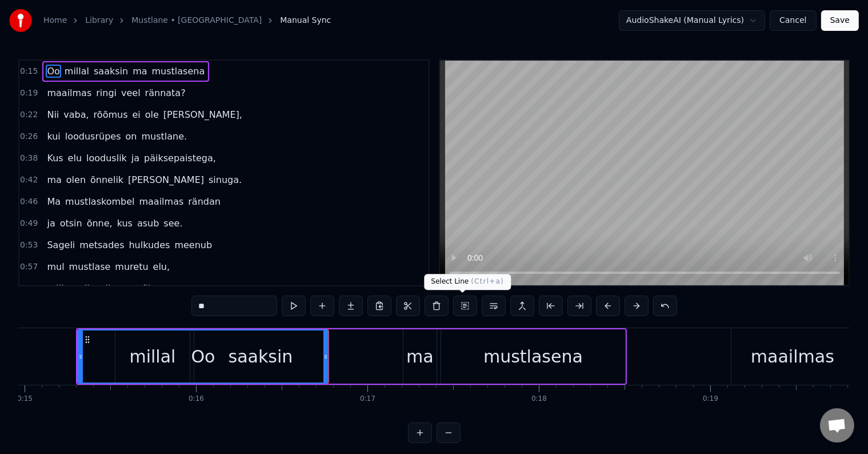 The image size is (868, 454). Describe the element at coordinates (152, 115) in the screenshot. I see `span: ole` at that location.